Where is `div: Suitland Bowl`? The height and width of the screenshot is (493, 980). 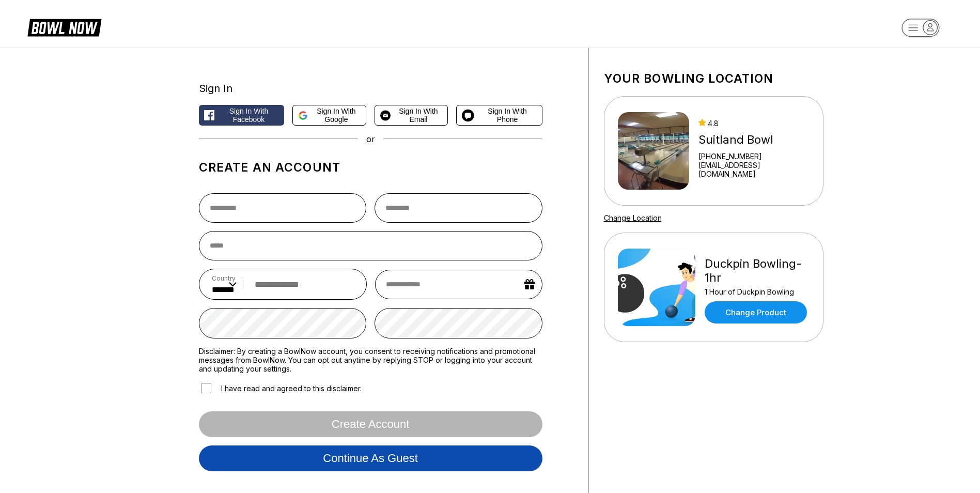 div: Suitland Bowl is located at coordinates (754, 139).